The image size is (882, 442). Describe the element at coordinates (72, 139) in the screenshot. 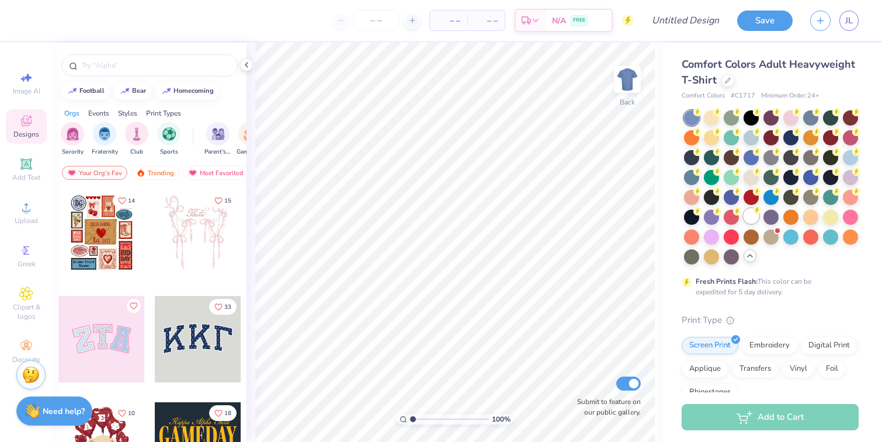

I see `div: filter for Sorority` at that location.